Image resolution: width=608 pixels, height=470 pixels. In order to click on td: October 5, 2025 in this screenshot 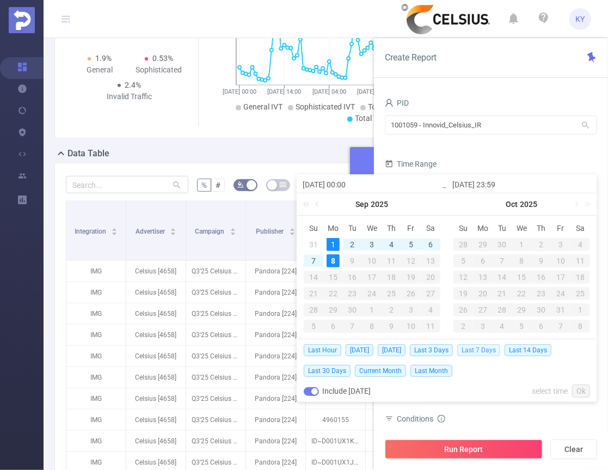, I will do `click(314, 326)`.